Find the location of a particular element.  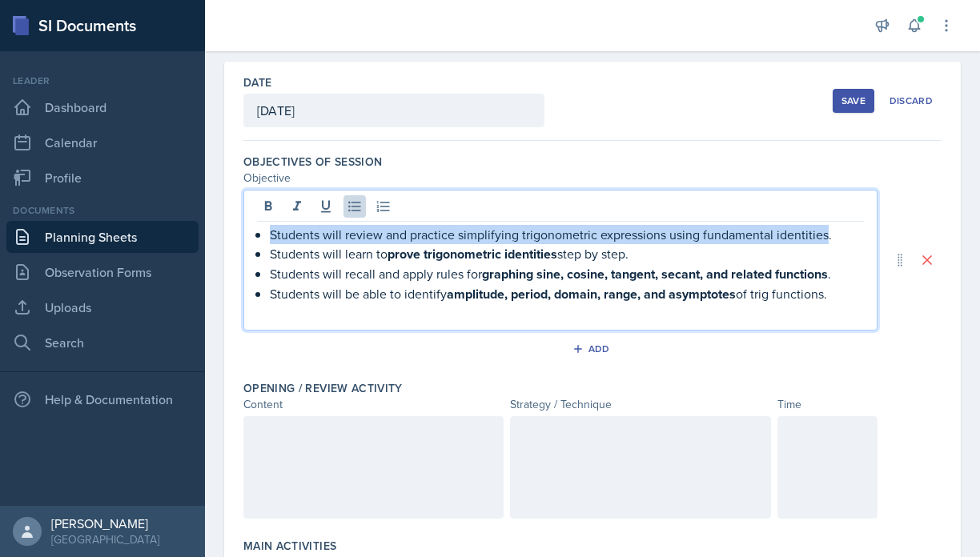

div: Documents is located at coordinates (103, 210).